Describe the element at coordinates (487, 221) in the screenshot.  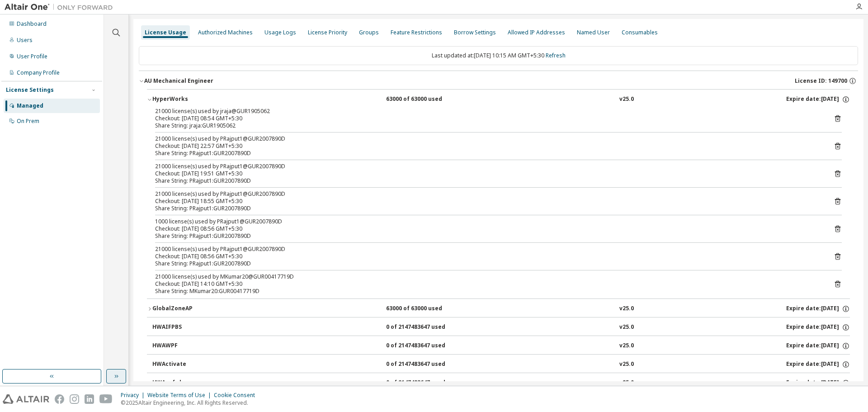
I see `div: 1000 license(s) used by PRajput1@GUR2007890D` at that location.